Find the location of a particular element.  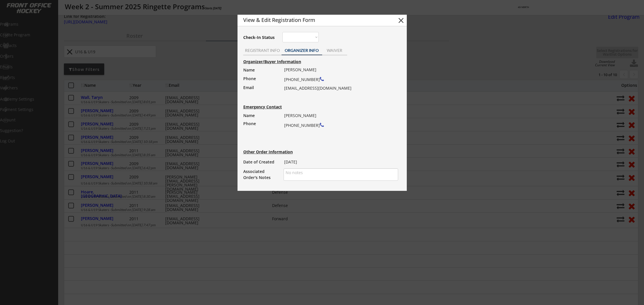

div: Other Order Information is located at coordinates (279, 152).